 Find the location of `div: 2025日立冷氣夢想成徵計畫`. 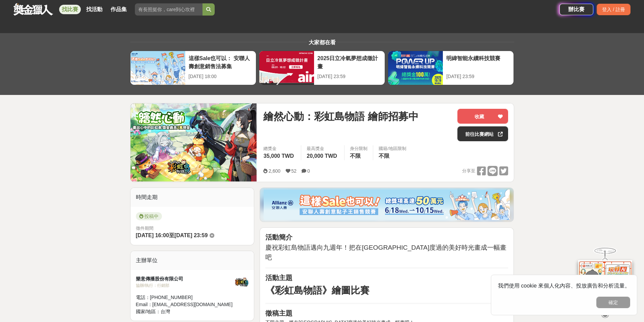

div: 2025日立冷氣夢想成徵計畫 is located at coordinates (350, 62).